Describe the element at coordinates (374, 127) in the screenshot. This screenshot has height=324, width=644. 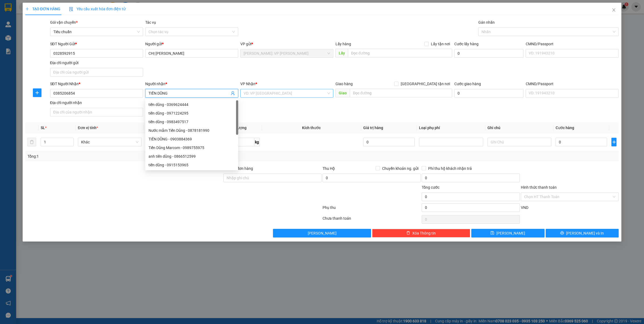
I see `span: Giá trị hàng` at that location.